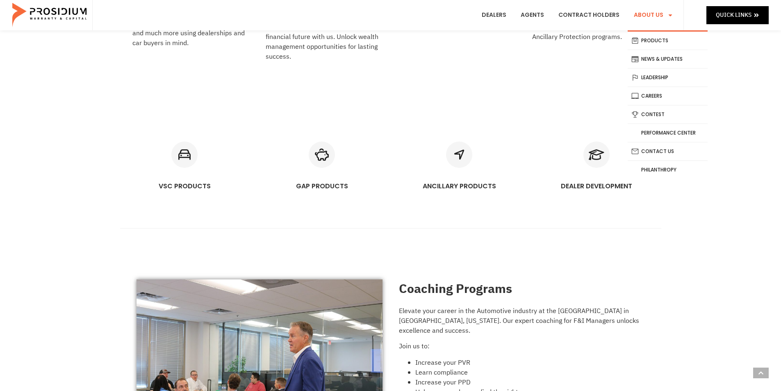 This screenshot has height=391, width=781. I want to click on a: News & Updates, so click(667, 59).